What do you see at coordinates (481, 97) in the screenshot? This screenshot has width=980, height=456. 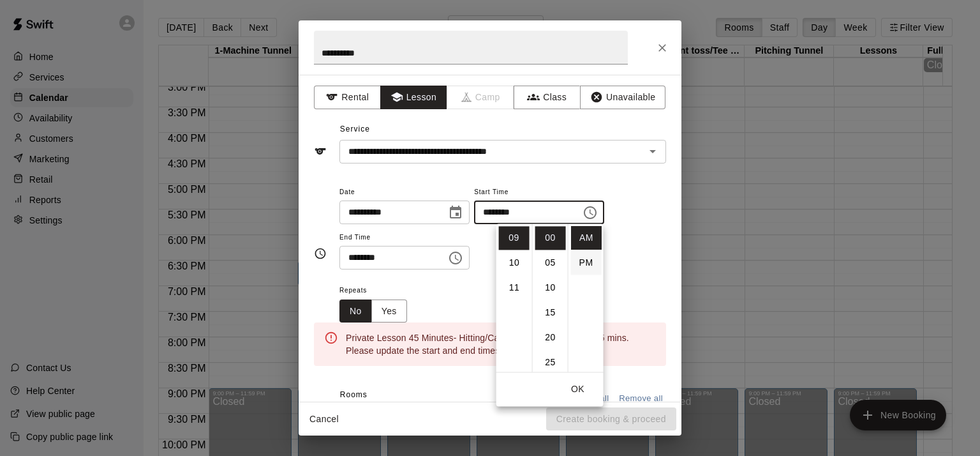 I see `span: Camps can only be created in the Services page` at bounding box center [481, 97].